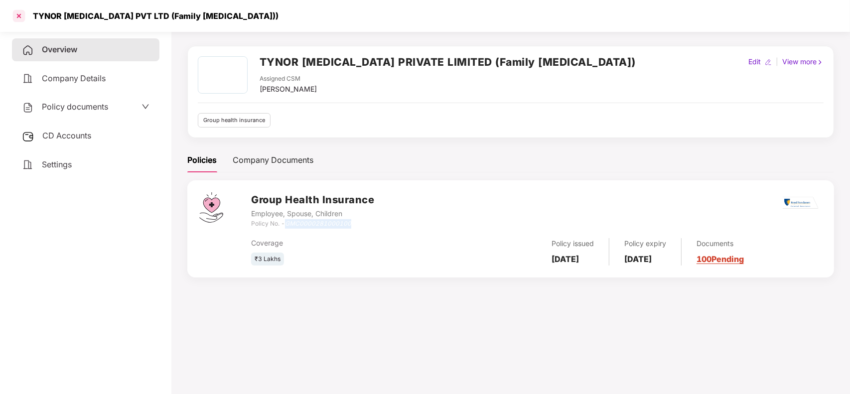 The width and height of the screenshot is (850, 394). What do you see at coordinates (318, 223) in the screenshot?
I see `i: GMC0000281000100` at bounding box center [318, 223].